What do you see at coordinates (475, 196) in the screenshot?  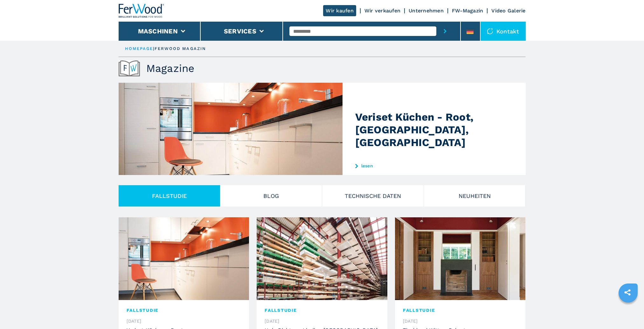 I see `button: NEUHEITEN` at bounding box center [475, 196].